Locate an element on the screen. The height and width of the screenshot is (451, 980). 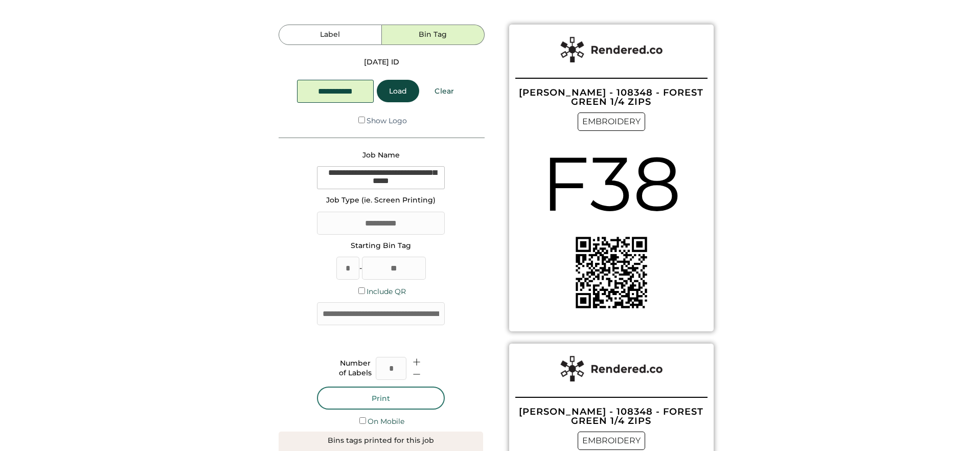
button: Print is located at coordinates (381, 398).